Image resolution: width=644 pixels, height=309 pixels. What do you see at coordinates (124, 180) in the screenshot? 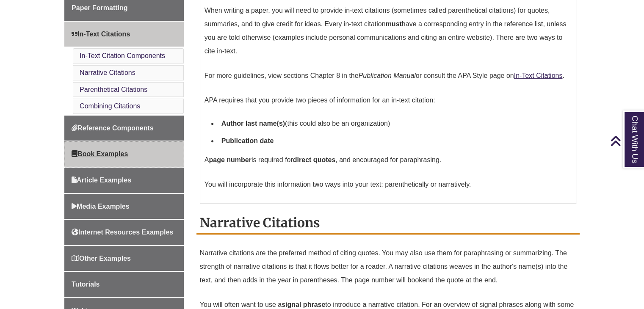
I see `a: Article Examples` at bounding box center [124, 180].